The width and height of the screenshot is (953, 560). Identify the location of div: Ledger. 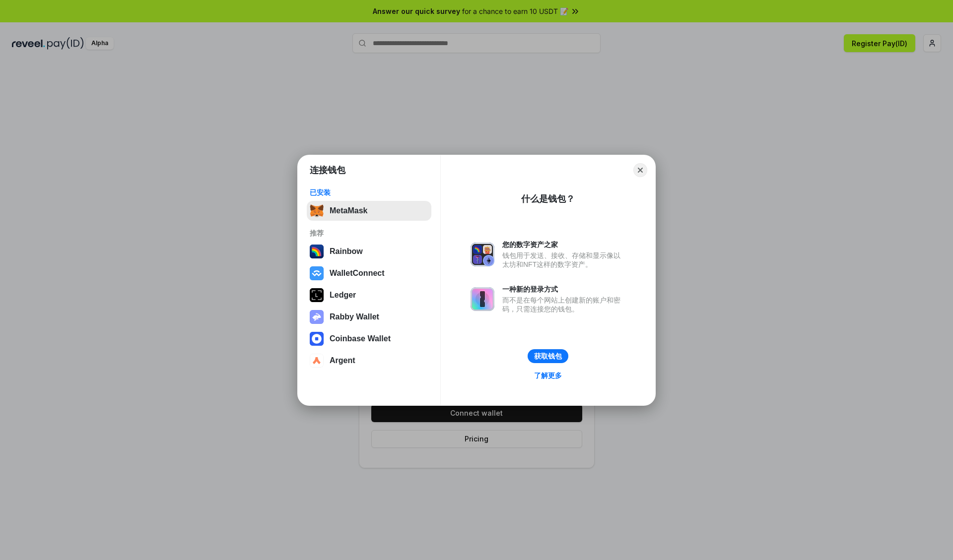
(342, 295).